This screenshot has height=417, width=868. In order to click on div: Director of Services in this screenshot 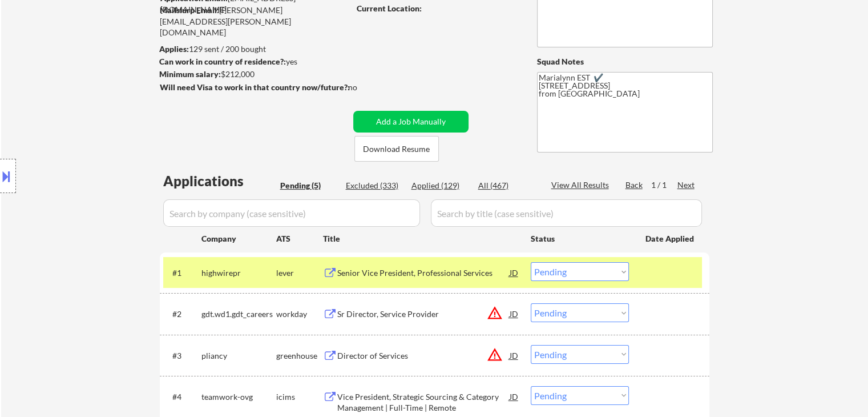, I will do `click(424, 356)`.